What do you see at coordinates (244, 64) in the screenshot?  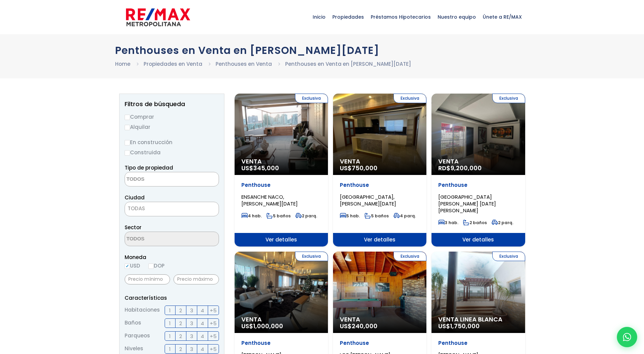 I see `a: Penthouses en Venta` at bounding box center [244, 64].